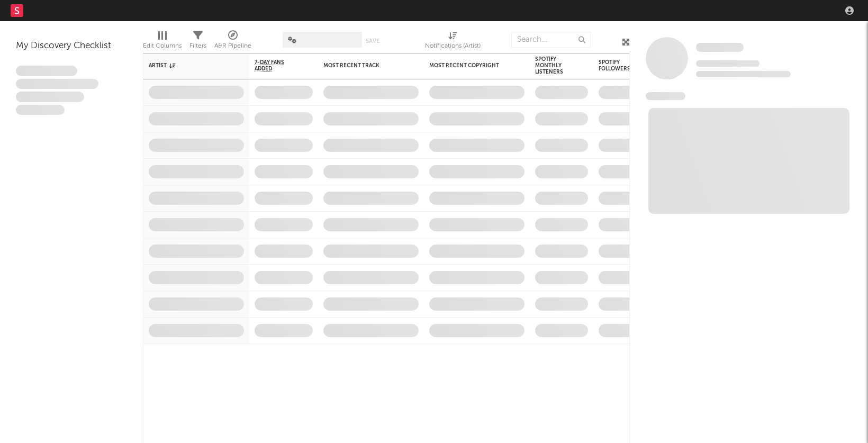 Image resolution: width=868 pixels, height=443 pixels. I want to click on span: Lorem ipsum dolor, so click(47, 71).